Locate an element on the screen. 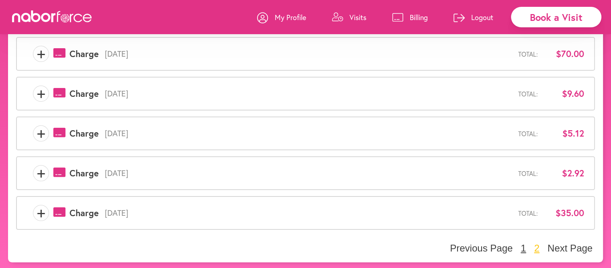 This screenshot has height=268, width=611. a: Billing is located at coordinates (410, 17).